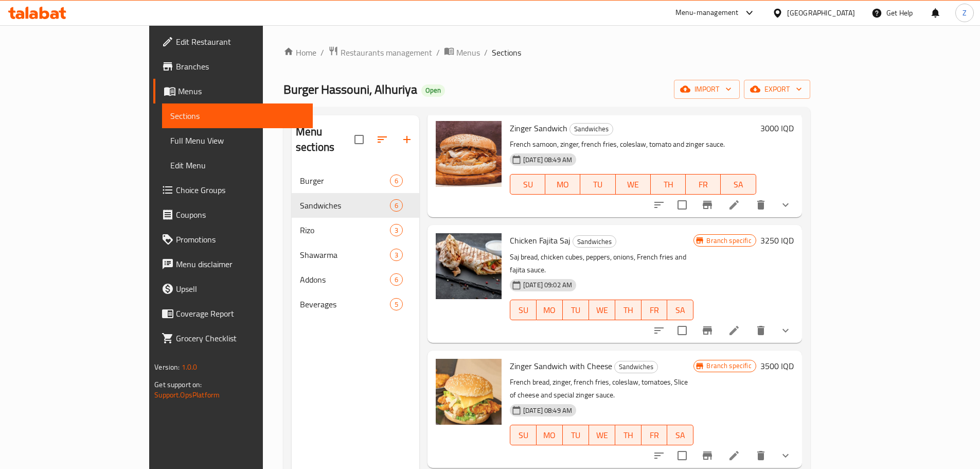 The height and width of the screenshot is (469, 980). What do you see at coordinates (345, 230) in the screenshot?
I see `span: Rizo` at bounding box center [345, 230].